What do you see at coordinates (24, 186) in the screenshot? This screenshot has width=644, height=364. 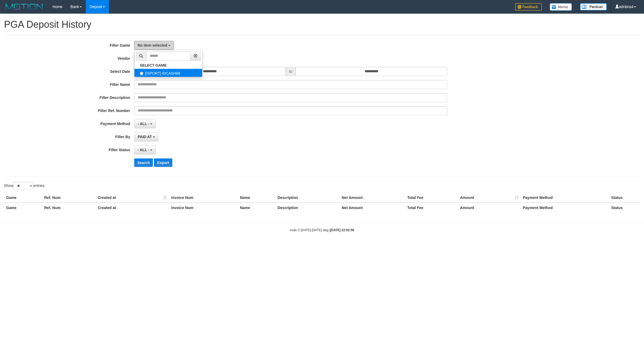 I see `label: Show entries` at bounding box center [24, 186].